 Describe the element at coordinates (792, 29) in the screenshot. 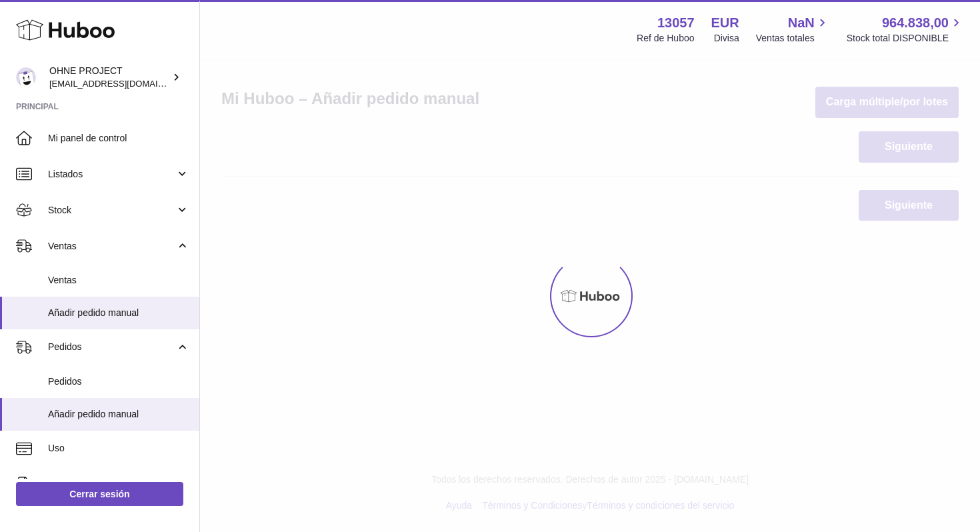

I see `a: NaN Ventas totales` at that location.